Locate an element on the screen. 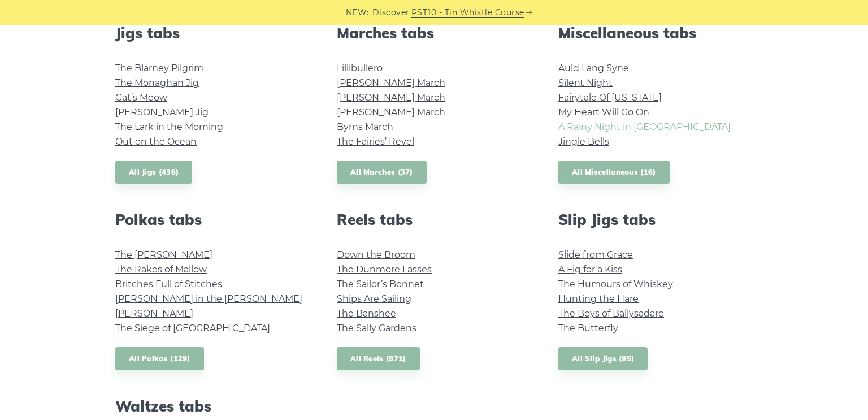 Image resolution: width=868 pixels, height=420 pixels. a: All Reels (871) is located at coordinates (378, 358).